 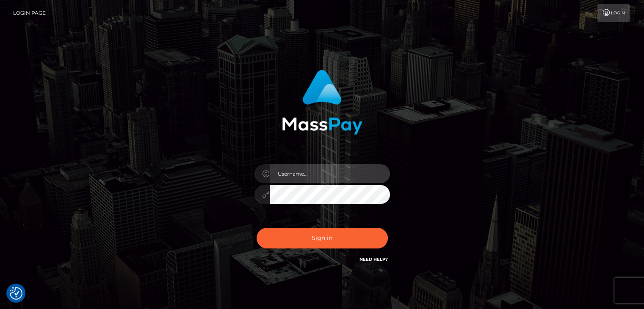 I want to click on img: Revisit consent button, so click(x=16, y=293).